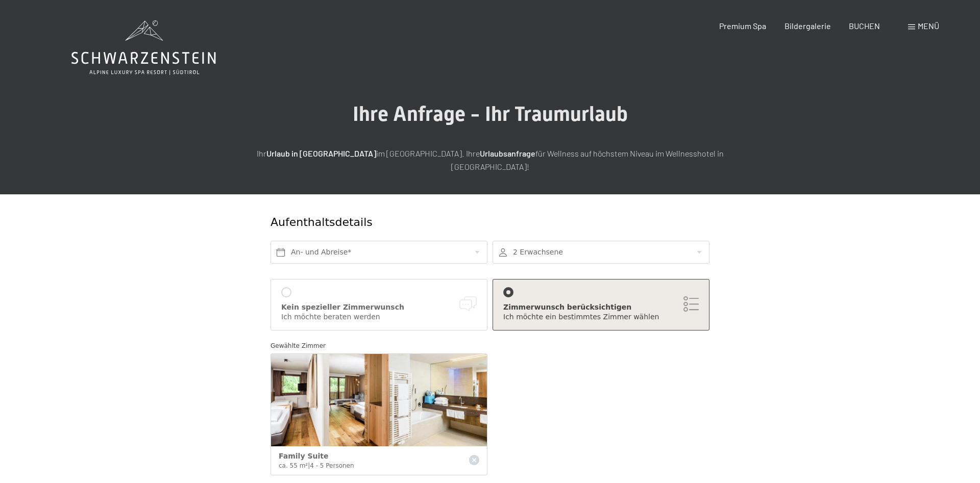 Image resolution: width=980 pixels, height=483 pixels. Describe the element at coordinates (379, 317) in the screenshot. I see `div: Ich möchte beraten werden` at that location.